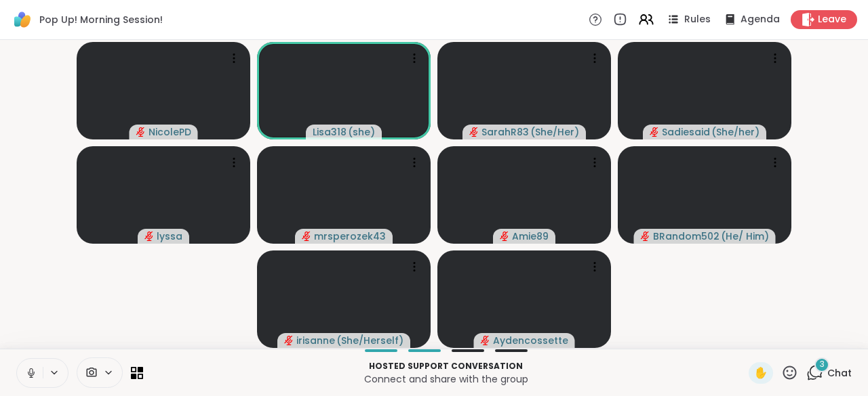 The height and width of the screenshot is (396, 868). I want to click on span: Chat, so click(840, 374).